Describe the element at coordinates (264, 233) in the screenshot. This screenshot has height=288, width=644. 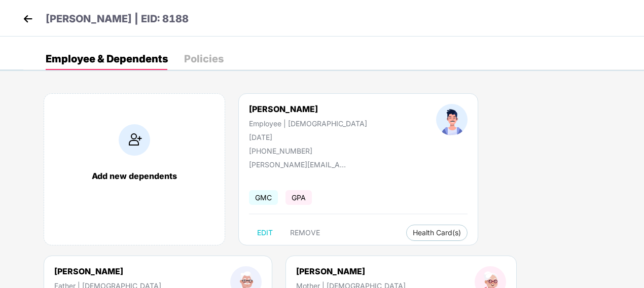
I see `span: EDIT` at that location.